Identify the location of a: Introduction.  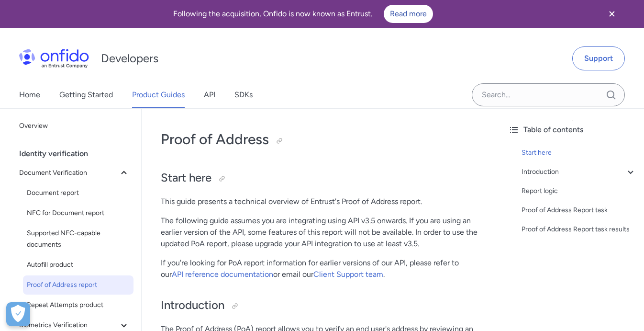
(579, 172).